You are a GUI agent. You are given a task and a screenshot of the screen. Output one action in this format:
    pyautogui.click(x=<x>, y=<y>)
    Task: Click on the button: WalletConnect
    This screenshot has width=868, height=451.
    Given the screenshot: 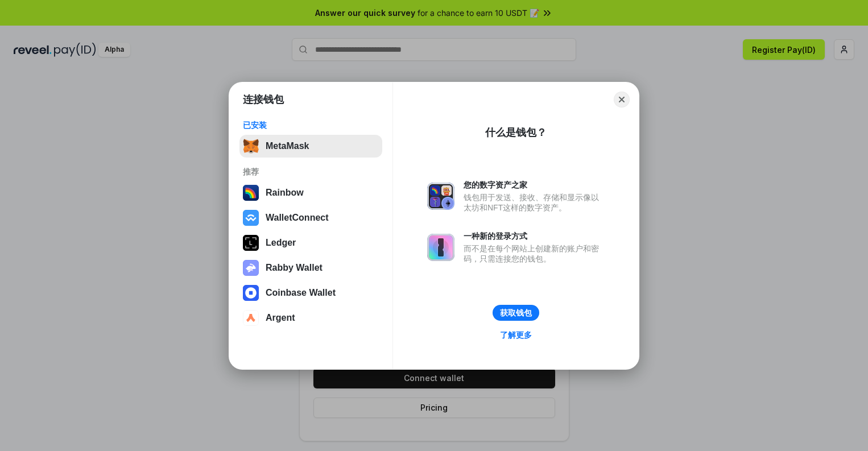 What is the action you would take?
    pyautogui.click(x=311, y=218)
    